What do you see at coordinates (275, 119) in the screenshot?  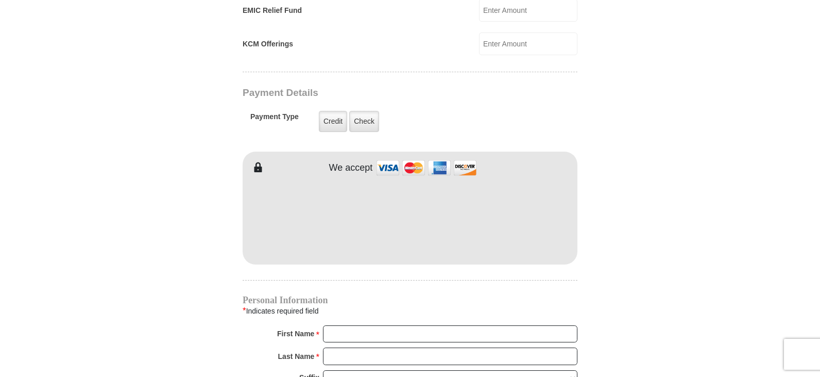 I see `h5: Payment Type` at bounding box center [275, 119].